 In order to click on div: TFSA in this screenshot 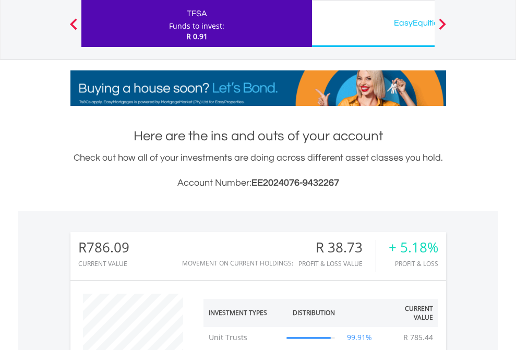, I will do `click(197, 14)`.